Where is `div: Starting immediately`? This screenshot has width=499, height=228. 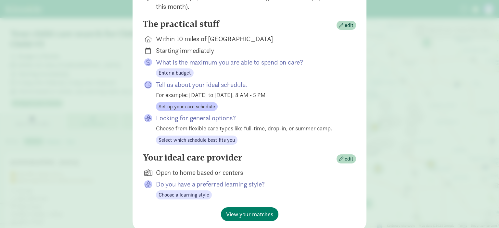 div: Starting immediately is located at coordinates (251, 51).